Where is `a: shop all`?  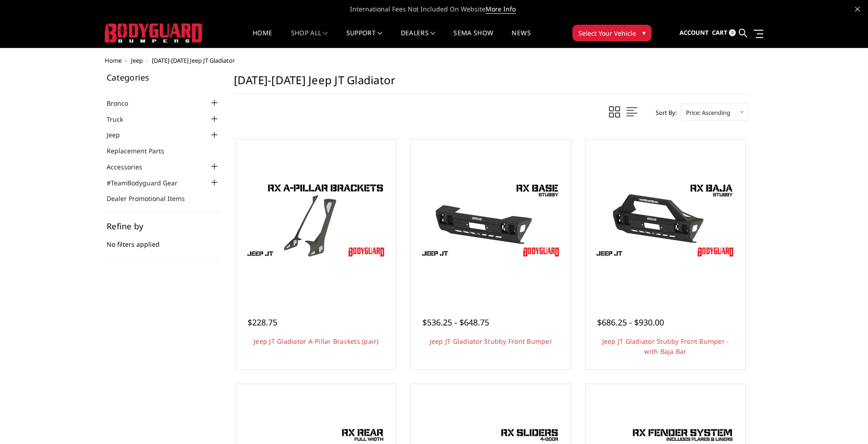 a: shop all is located at coordinates (309, 38).